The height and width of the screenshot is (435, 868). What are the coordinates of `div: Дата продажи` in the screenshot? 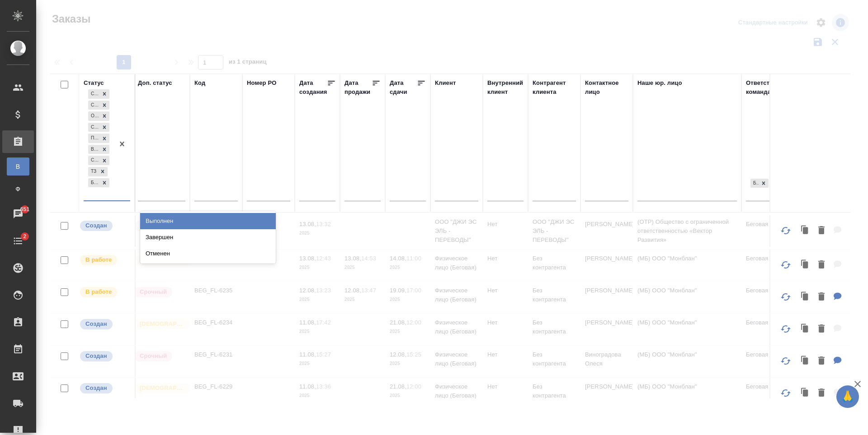 It's located at (358, 87).